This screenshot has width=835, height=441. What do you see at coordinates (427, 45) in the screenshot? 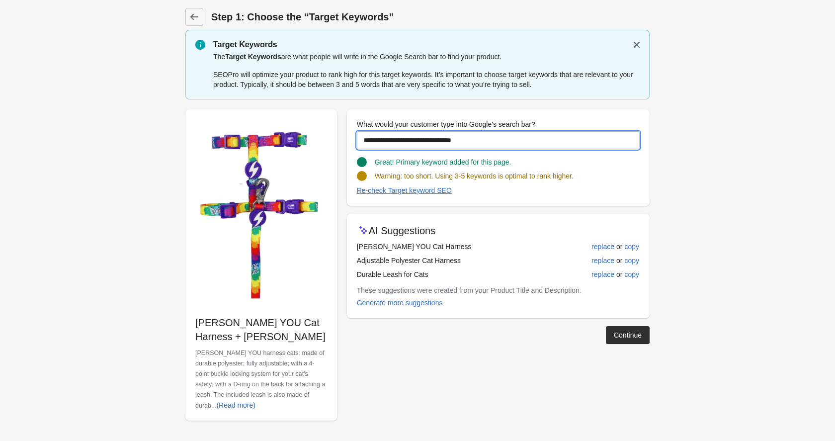
I see `p: Target Keywords` at bounding box center [427, 45].